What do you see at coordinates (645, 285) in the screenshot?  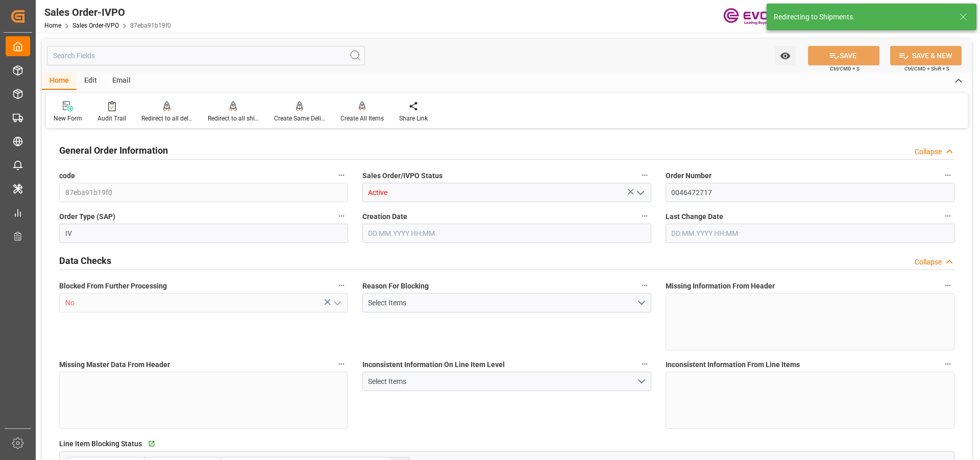 I see `button: Reason For Blocking` at bounding box center [645, 285].